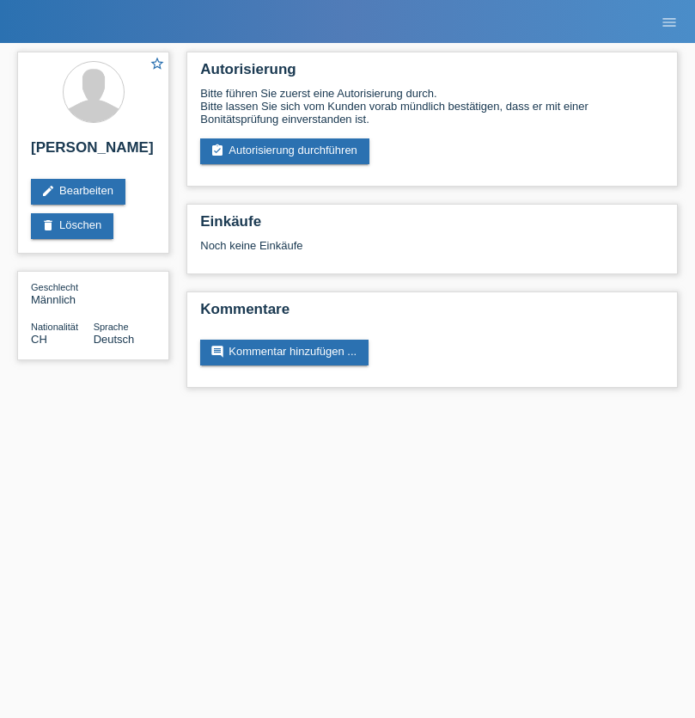 Image resolution: width=695 pixels, height=718 pixels. What do you see at coordinates (285, 151) in the screenshot?
I see `a: assignment_turned_inAutorisierung durchführen` at bounding box center [285, 151].